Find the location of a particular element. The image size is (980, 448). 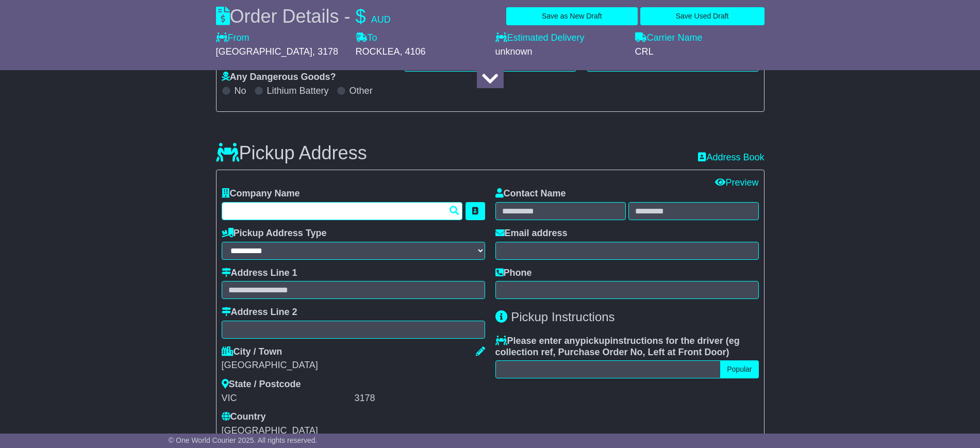

span: , 4106 is located at coordinates (413, 52).